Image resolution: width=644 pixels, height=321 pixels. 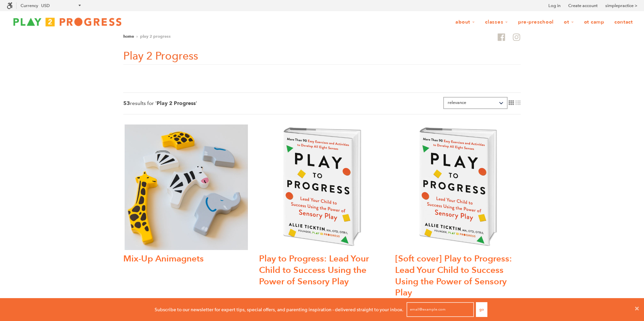 I want to click on a: Classes, so click(x=496, y=22).